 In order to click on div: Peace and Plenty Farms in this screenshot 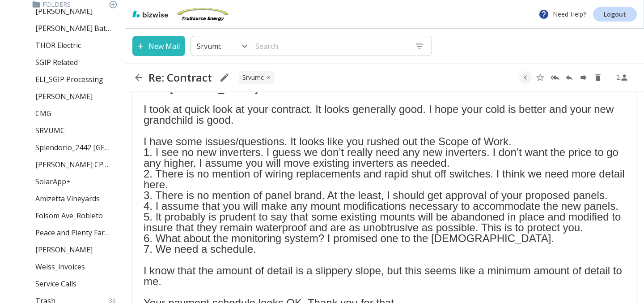, I will do `click(77, 233)`.